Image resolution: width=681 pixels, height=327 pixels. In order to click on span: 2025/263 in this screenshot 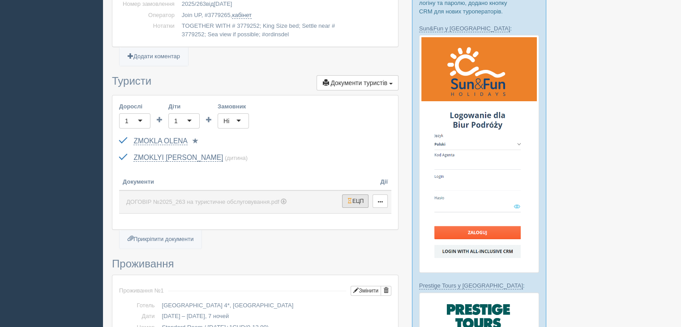, I will do `click(194, 4)`.